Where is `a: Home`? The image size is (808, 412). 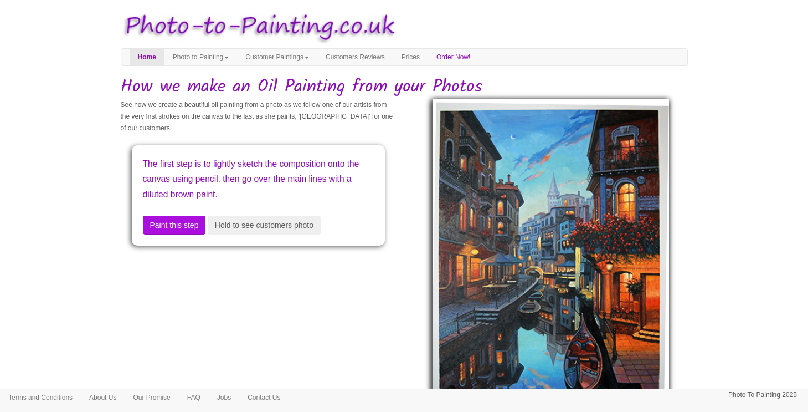
a: Home is located at coordinates (147, 57).